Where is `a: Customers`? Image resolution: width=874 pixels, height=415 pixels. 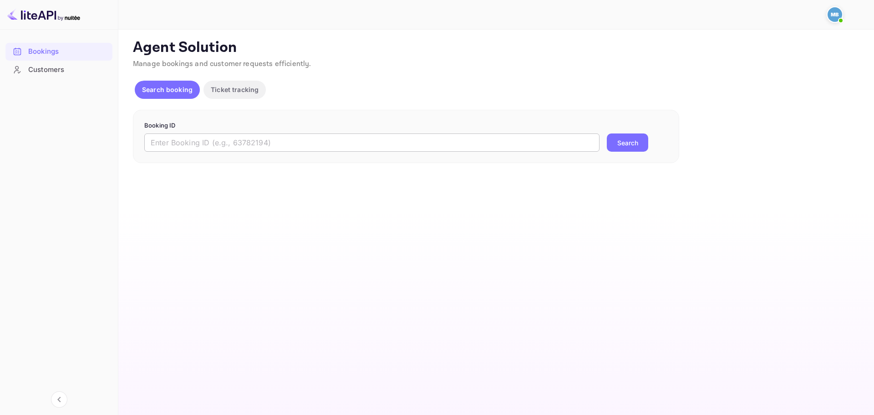
a: Customers is located at coordinates (59, 69).